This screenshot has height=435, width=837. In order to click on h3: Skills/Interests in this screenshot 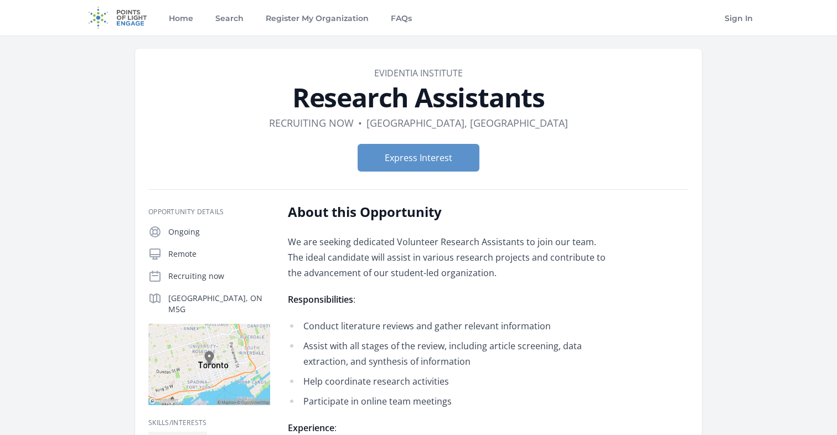, I will do `click(209, 423)`.